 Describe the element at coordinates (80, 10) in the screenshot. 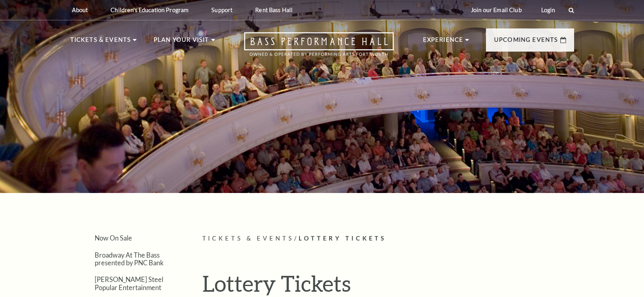

I see `p: About` at that location.